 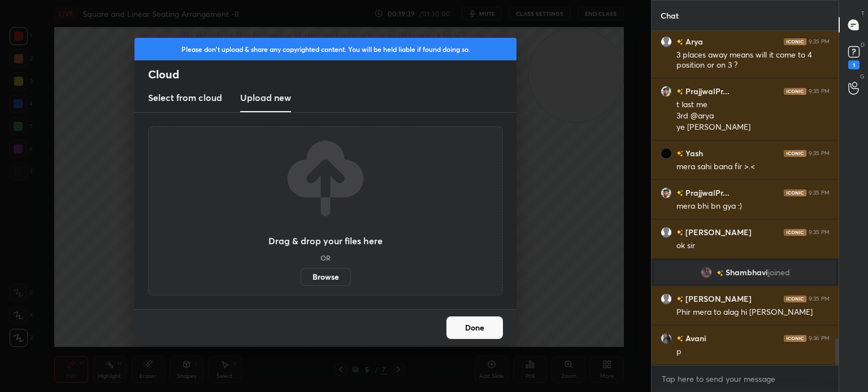 I want to click on span: joined, so click(x=778, y=273).